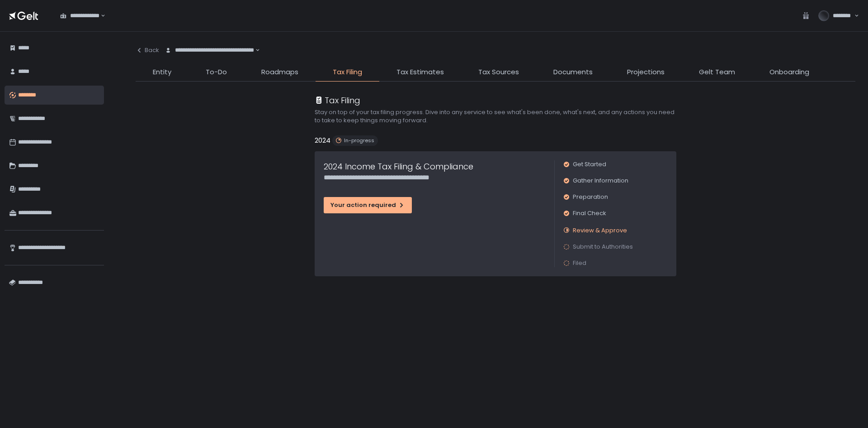  Describe the element at coordinates (789, 72) in the screenshot. I see `span: Onboarding` at that location.